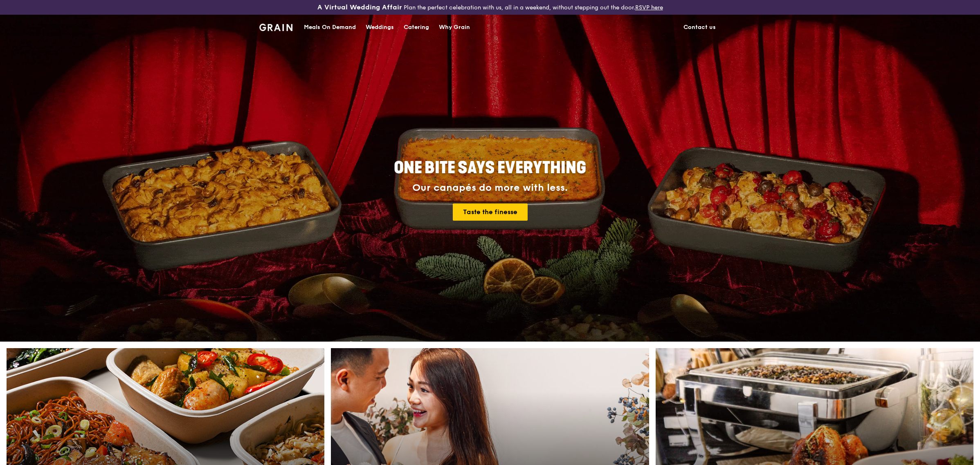  Describe the element at coordinates (379, 28) in the screenshot. I see `a: Weddings` at that location.